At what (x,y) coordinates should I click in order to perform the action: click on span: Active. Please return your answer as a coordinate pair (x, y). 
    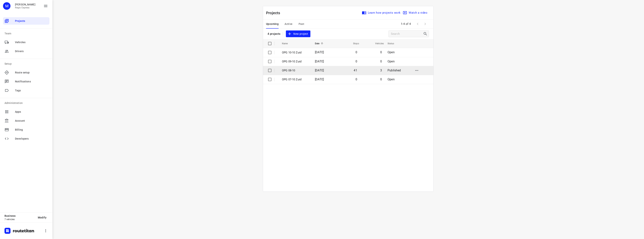
    Looking at the image, I should click on (289, 24).